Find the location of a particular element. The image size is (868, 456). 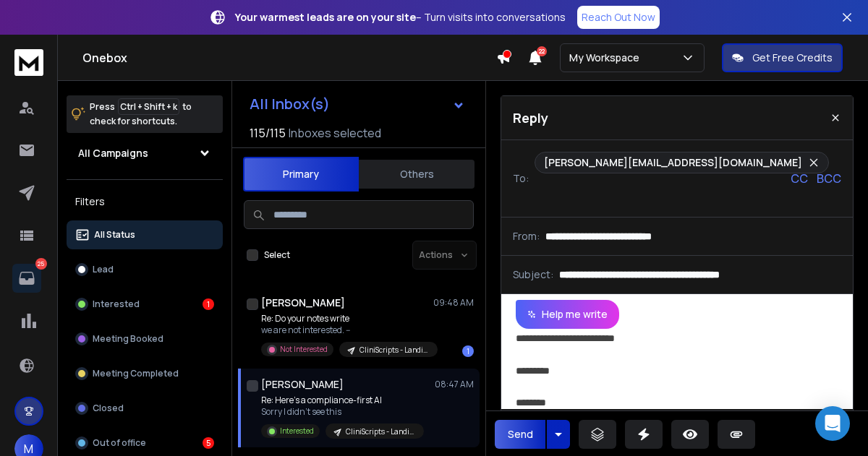

button: Help me write is located at coordinates (567, 315).